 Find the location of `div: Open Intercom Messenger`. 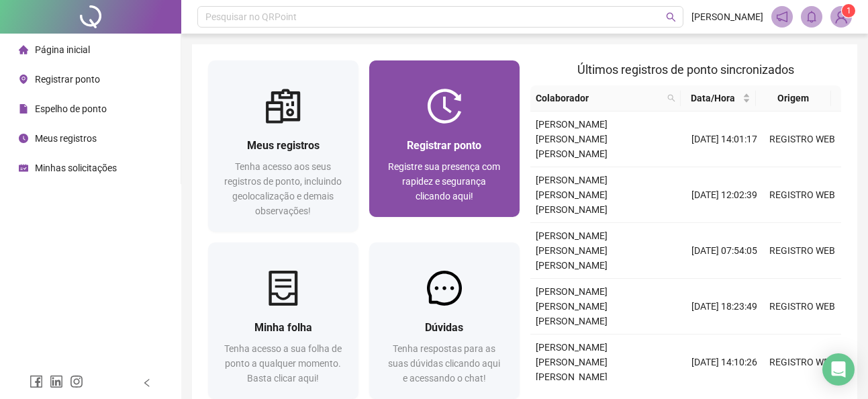

div: Open Intercom Messenger is located at coordinates (838, 369).